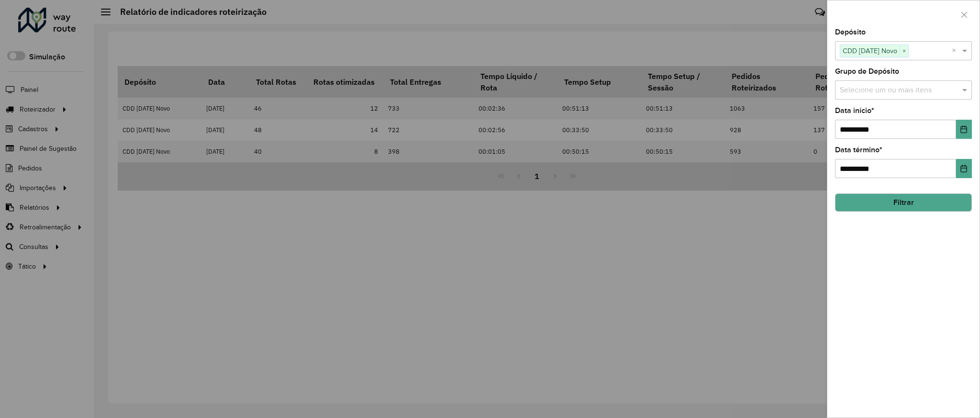  Describe the element at coordinates (955, 51) in the screenshot. I see `span: Clear all` at that location.